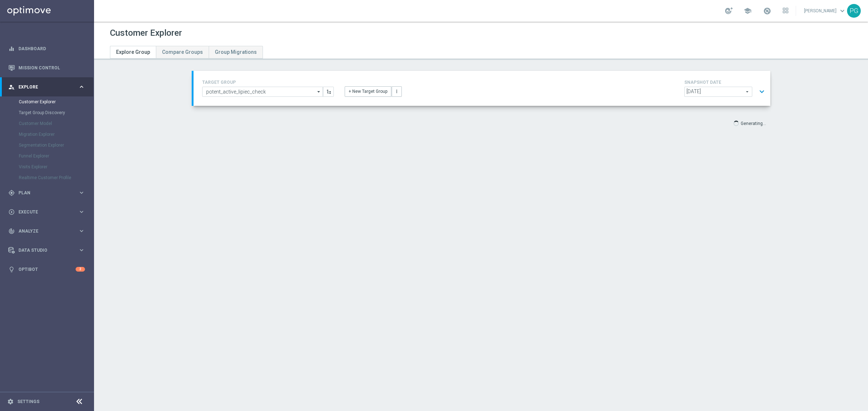 Image resolution: width=868 pixels, height=411 pixels. What do you see at coordinates (268, 82) in the screenshot?
I see `h4: TARGET GROUP` at bounding box center [268, 82].